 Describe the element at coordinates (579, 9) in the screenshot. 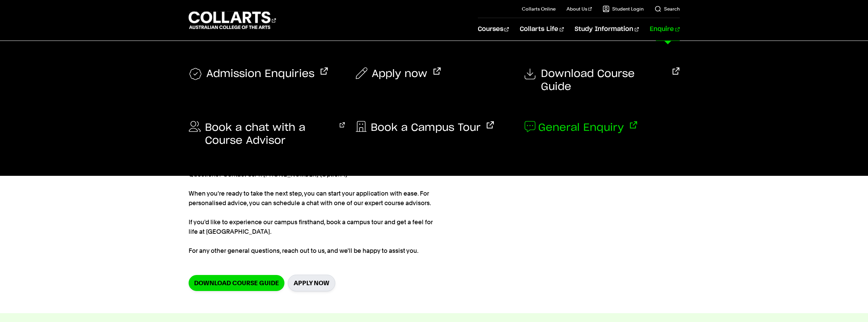

I see `a: About Us` at that location.